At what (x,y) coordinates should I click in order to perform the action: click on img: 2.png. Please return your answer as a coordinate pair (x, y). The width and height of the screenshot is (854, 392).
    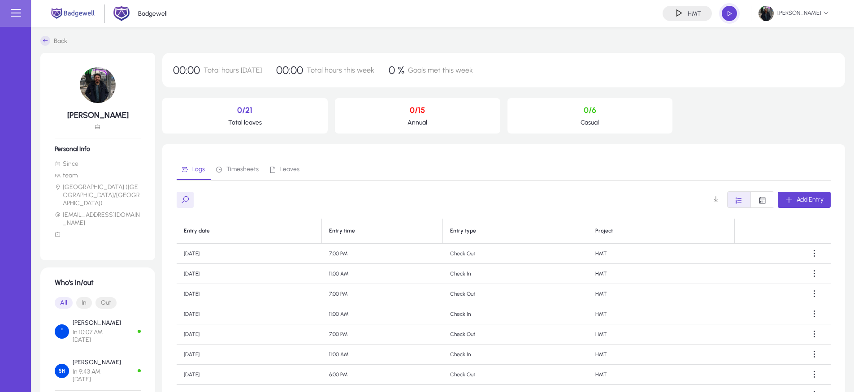
    Looking at the image, I should click on (121, 13).